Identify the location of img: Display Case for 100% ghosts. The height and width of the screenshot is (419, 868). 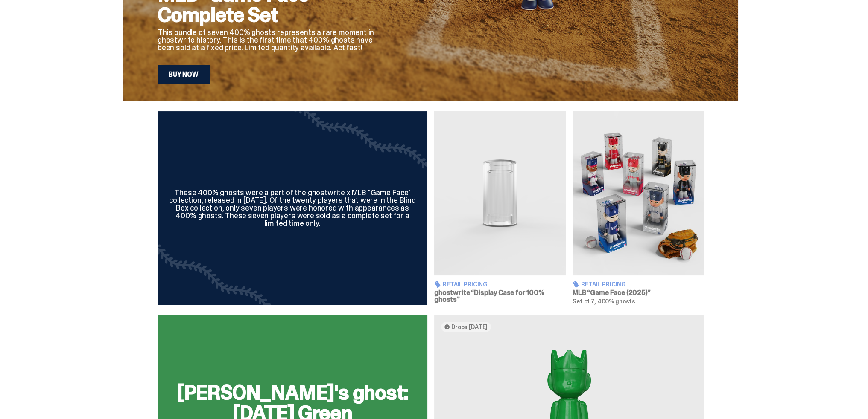
(500, 193).